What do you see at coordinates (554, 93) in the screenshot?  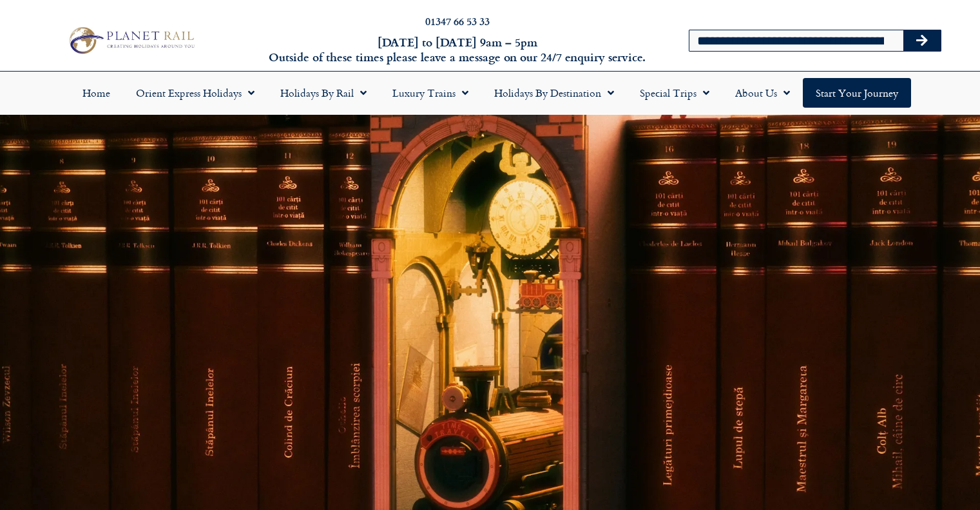 I see `a: Holidays by Destination` at bounding box center [554, 93].